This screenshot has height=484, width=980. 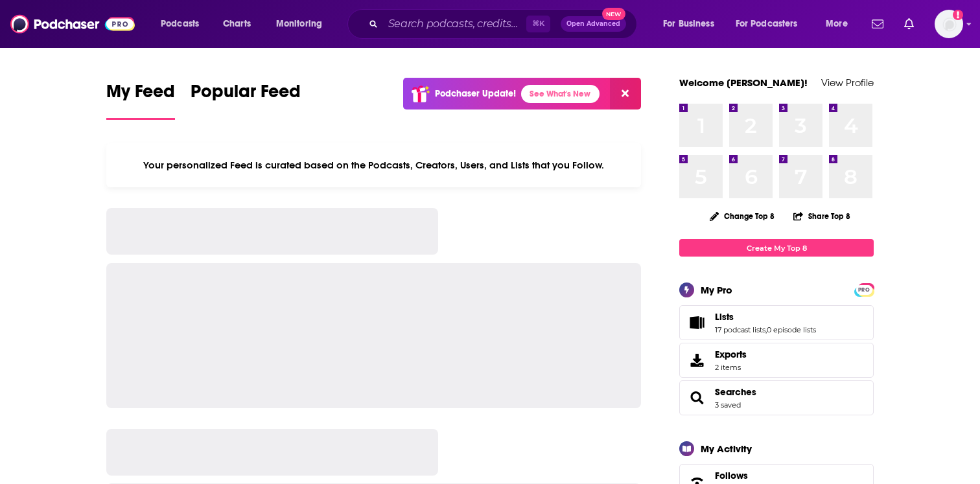 I want to click on span: Follows, so click(x=731, y=476).